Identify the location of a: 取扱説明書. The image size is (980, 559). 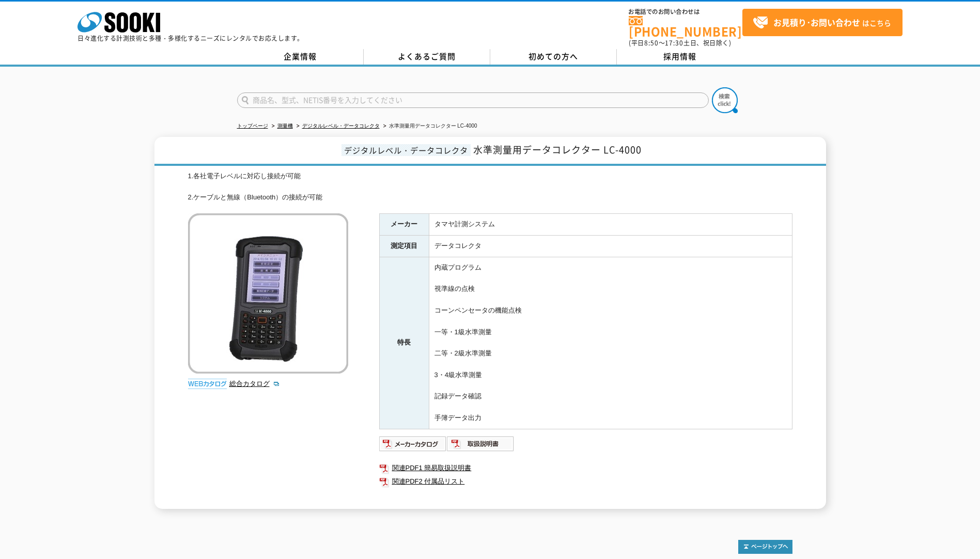
(481, 445).